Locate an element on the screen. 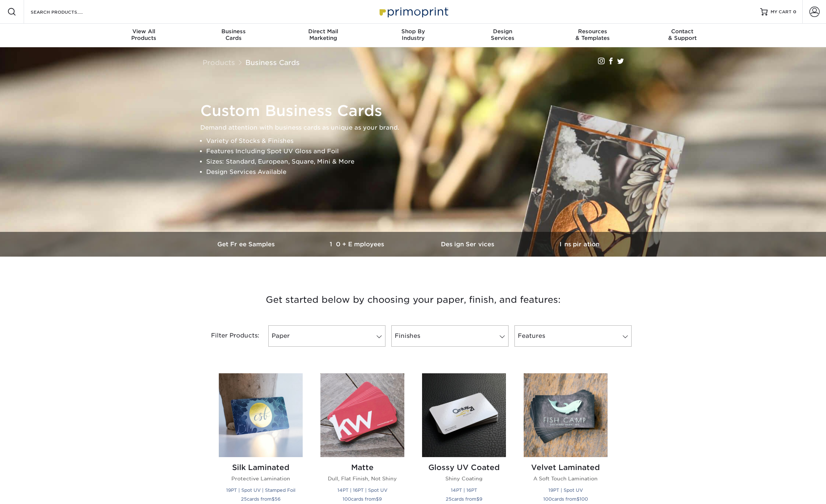 This screenshot has height=504, width=826. span: Business is located at coordinates (233, 32).